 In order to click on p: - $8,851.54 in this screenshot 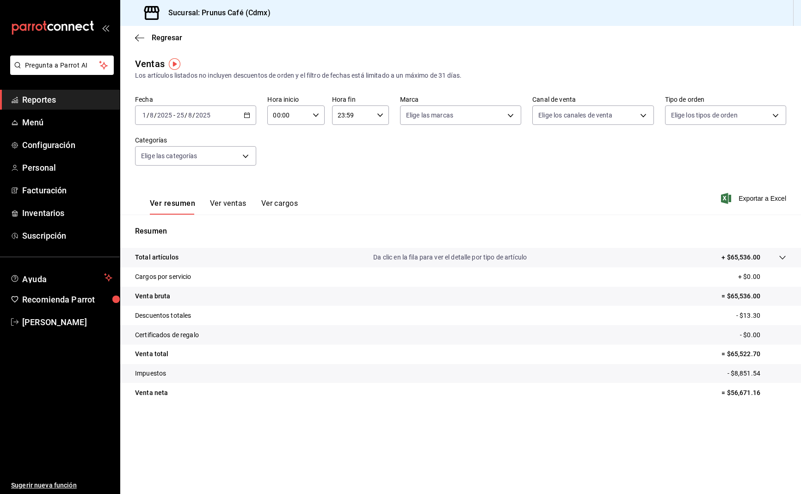, I will do `click(756, 373)`.